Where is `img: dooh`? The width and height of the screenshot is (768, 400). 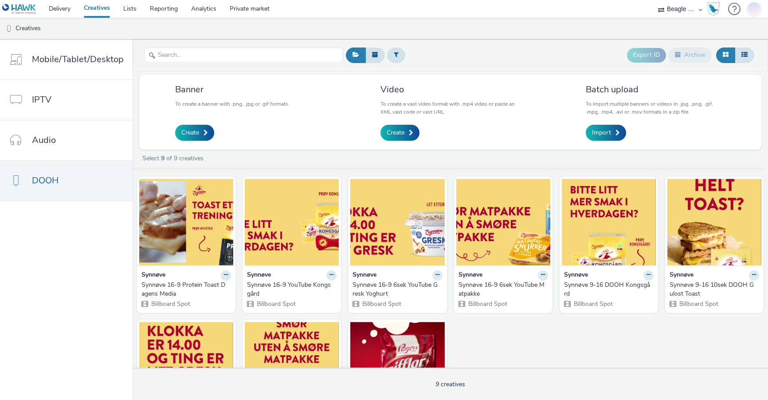
img: dooh is located at coordinates (9, 29).